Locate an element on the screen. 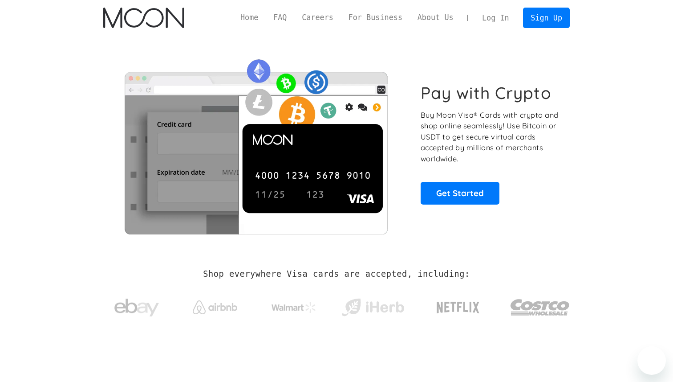 The height and width of the screenshot is (382, 673). a: Airbnb is located at coordinates (215, 305).